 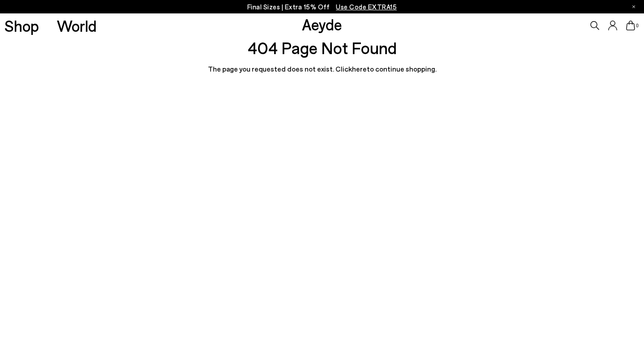 I want to click on a: Shop, so click(x=21, y=25).